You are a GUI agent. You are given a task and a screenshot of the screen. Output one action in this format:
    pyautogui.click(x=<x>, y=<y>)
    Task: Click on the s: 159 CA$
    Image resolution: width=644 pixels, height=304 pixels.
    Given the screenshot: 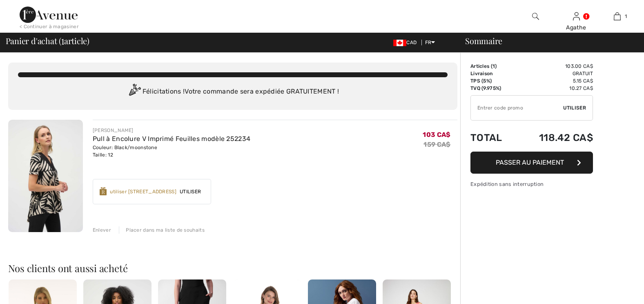 What is the action you would take?
    pyautogui.click(x=437, y=144)
    